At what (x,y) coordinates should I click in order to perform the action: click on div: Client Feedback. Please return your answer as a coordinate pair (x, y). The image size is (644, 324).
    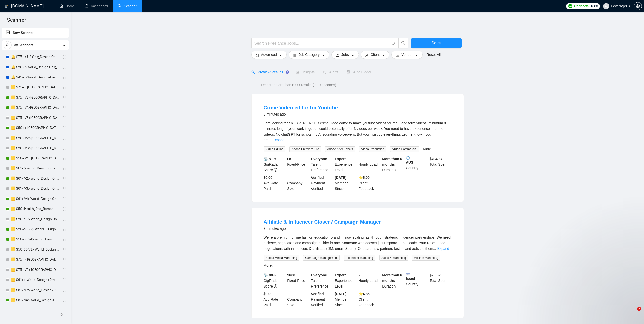
    Looking at the image, I should click on (369, 299).